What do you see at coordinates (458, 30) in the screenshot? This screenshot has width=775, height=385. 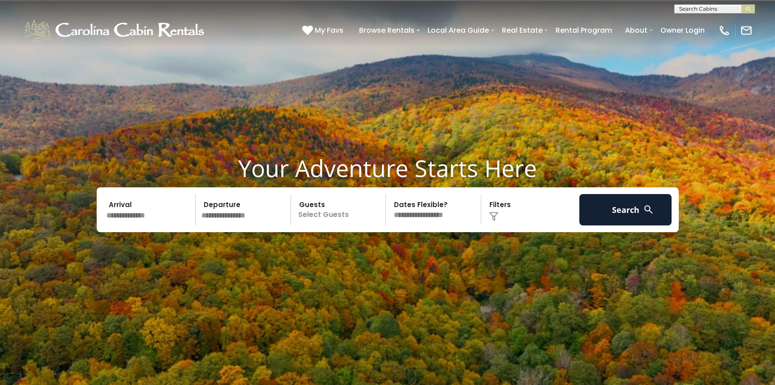 I see `a: Local Area Guide` at bounding box center [458, 30].